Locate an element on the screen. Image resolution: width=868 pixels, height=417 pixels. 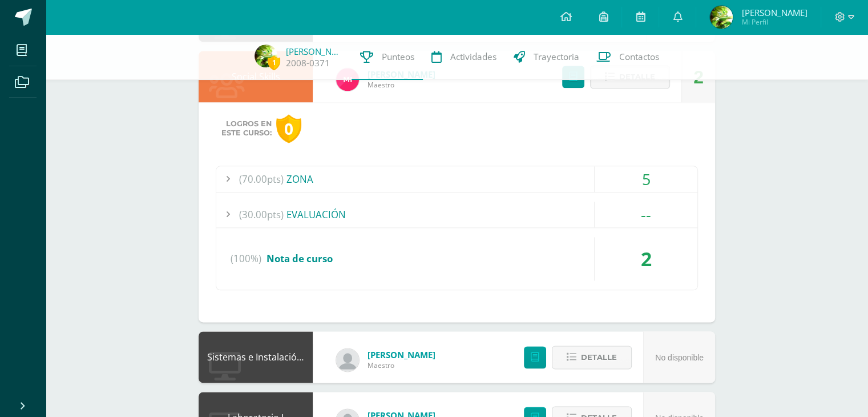
span: (70.00pts) is located at coordinates (262, 179).